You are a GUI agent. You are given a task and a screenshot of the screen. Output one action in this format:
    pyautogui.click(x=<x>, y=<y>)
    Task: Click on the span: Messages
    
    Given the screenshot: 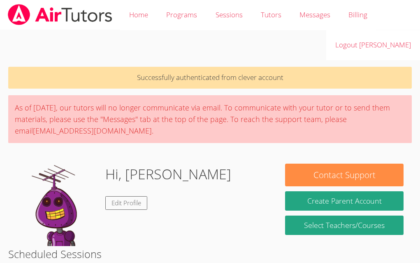 What is the action you would take?
    pyautogui.click(x=315, y=14)
    